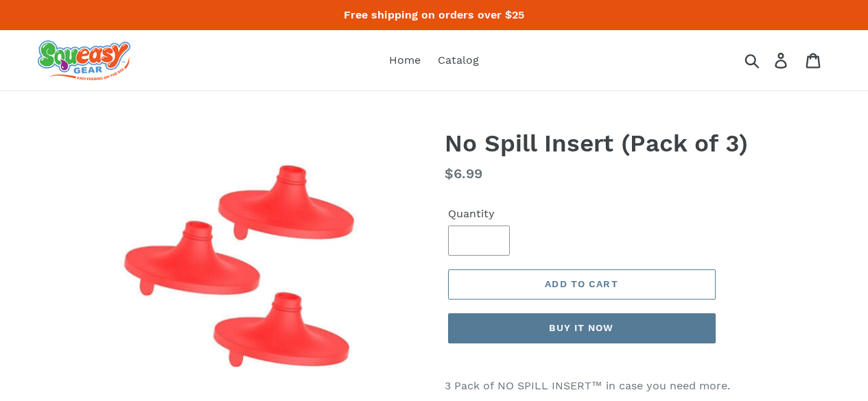  Describe the element at coordinates (459, 61) in the screenshot. I see `a: Catalog` at that location.